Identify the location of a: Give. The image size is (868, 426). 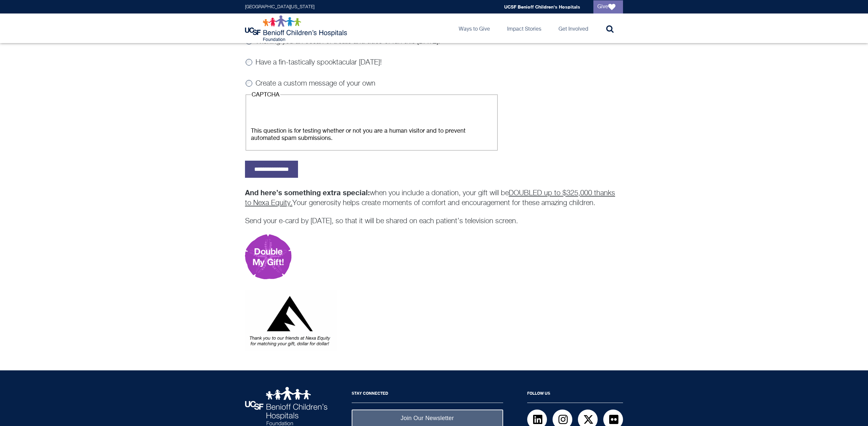
(608, 7).